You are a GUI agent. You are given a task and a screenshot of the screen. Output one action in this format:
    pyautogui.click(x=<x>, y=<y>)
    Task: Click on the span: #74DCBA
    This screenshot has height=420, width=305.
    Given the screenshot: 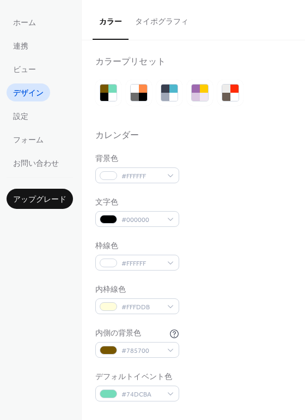 What is the action you would take?
    pyautogui.click(x=142, y=394)
    